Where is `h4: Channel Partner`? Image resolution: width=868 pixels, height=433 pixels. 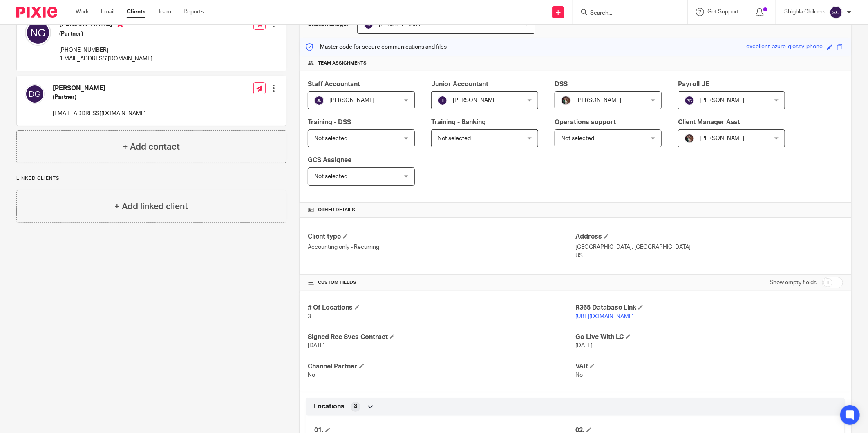
h4: Channel Partner is located at coordinates (441, 366).